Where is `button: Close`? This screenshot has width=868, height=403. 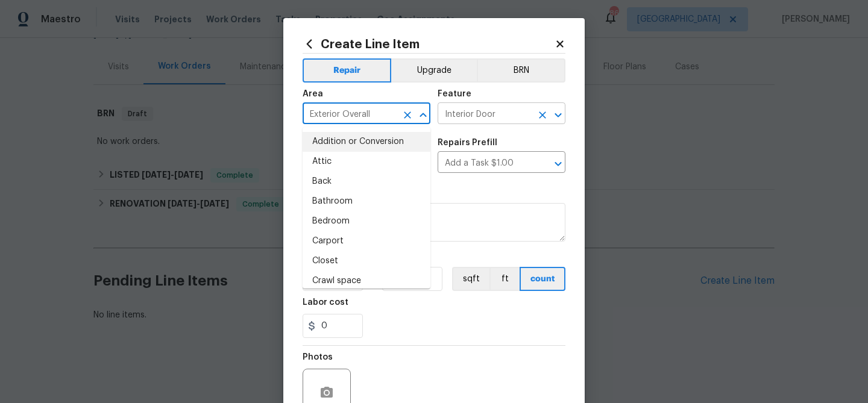 button: Close is located at coordinates (423, 115).